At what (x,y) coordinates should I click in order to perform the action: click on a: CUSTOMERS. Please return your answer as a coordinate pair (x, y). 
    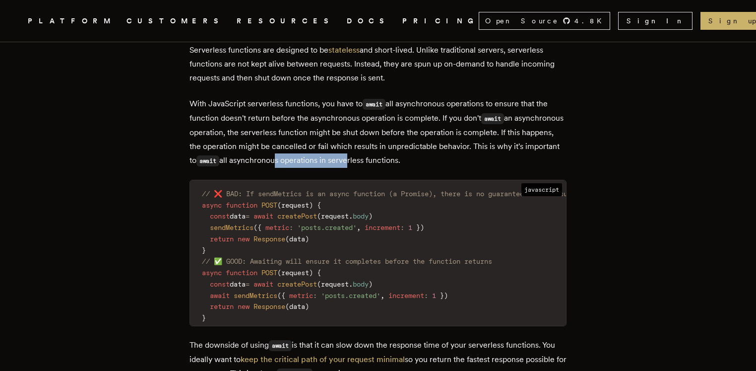
    Looking at the image, I should click on (176, 21).